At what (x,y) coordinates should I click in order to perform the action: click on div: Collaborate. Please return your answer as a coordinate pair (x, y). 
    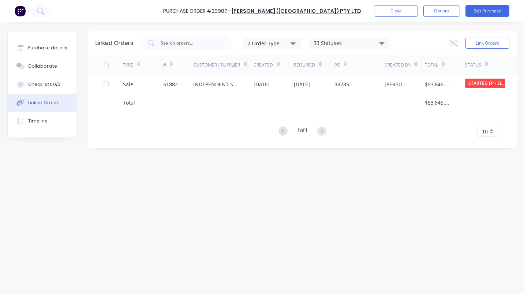
    Looking at the image, I should click on (42, 66).